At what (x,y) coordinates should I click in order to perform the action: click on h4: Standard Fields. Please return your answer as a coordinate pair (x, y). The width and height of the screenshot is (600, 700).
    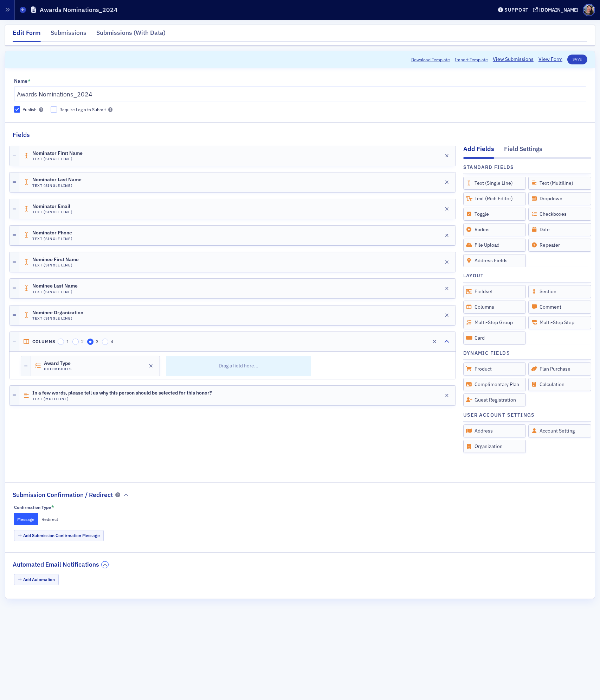
    Looking at the image, I should click on (489, 167).